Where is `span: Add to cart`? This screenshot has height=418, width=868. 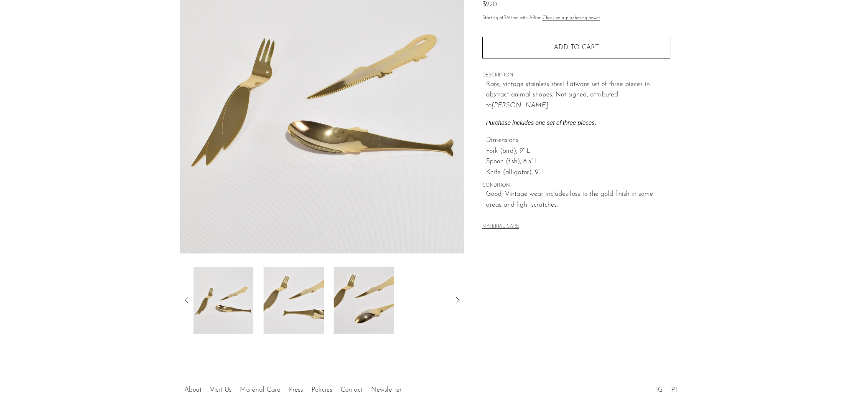 span: Add to cart is located at coordinates (576, 48).